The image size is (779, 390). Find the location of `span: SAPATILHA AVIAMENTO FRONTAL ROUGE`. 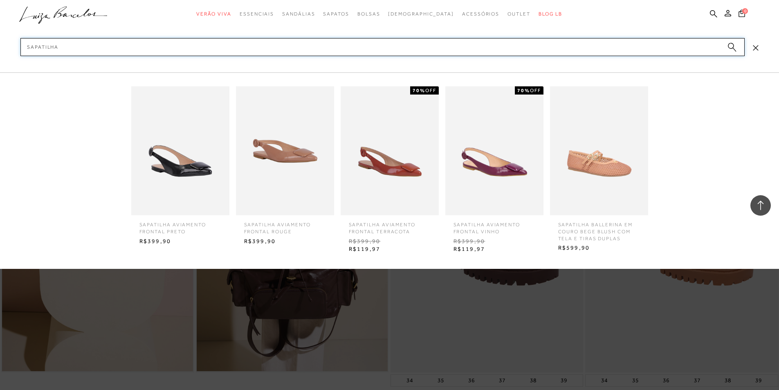

span: SAPATILHA AVIAMENTO FRONTAL ROUGE is located at coordinates (285, 225).